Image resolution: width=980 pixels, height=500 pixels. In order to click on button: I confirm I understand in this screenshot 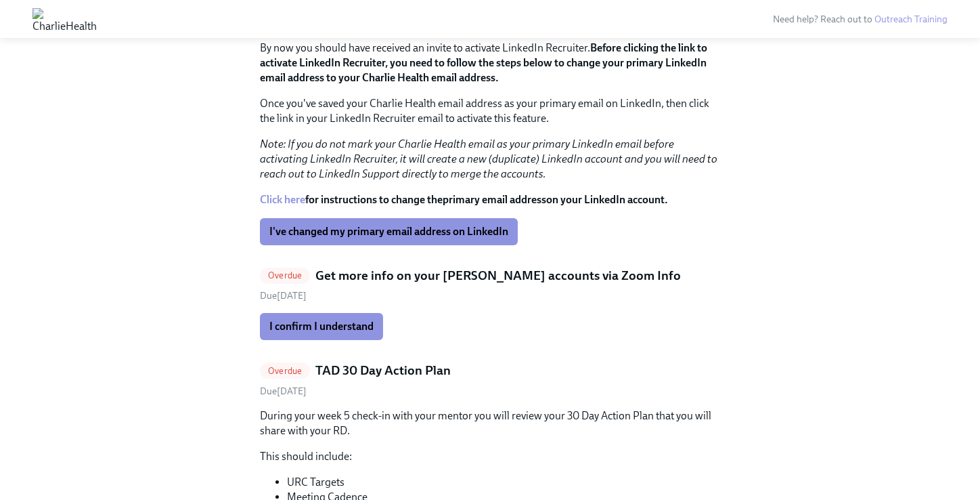, I will do `click(321, 326)`.